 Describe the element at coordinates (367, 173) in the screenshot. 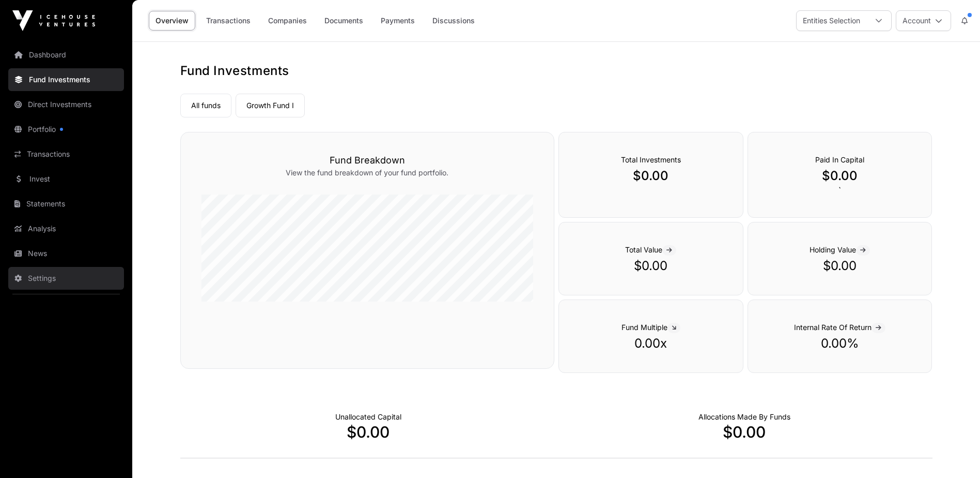

I see `p: View the fund breakdown of your fund portfolio.` at that location.